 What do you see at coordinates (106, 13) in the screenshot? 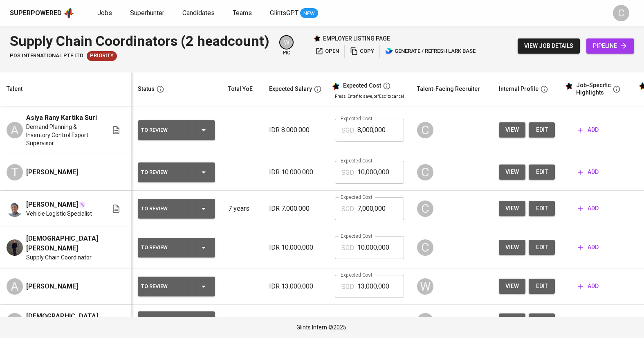
I see `a: Jobs` at bounding box center [106, 13].